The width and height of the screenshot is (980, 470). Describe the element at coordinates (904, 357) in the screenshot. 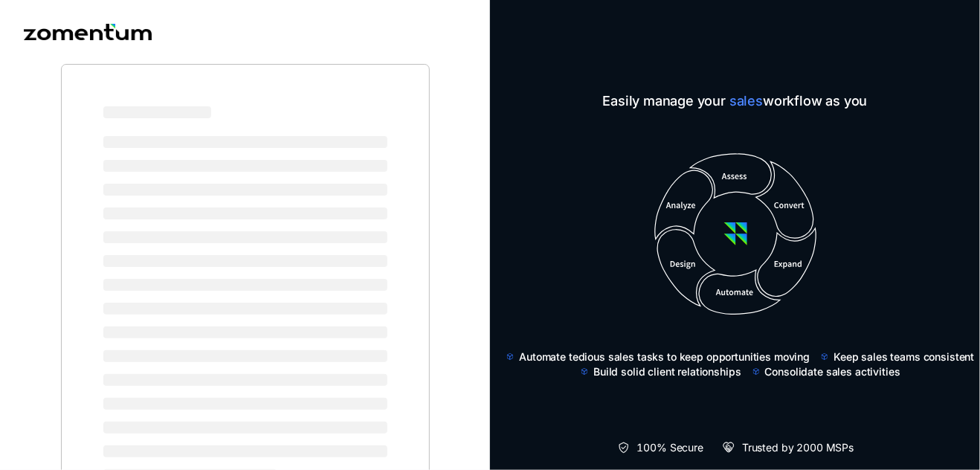

I see `span: Keep sales teams consistent` at that location.